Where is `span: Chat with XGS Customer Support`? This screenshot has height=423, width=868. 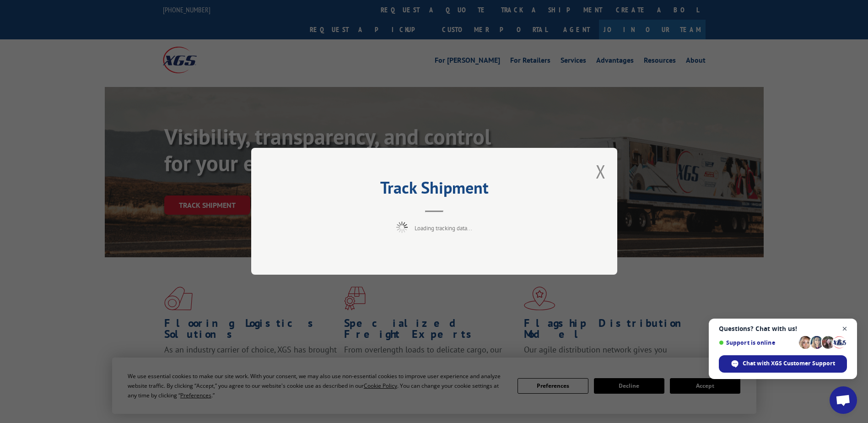 span: Chat with XGS Customer Support is located at coordinates (789, 363).